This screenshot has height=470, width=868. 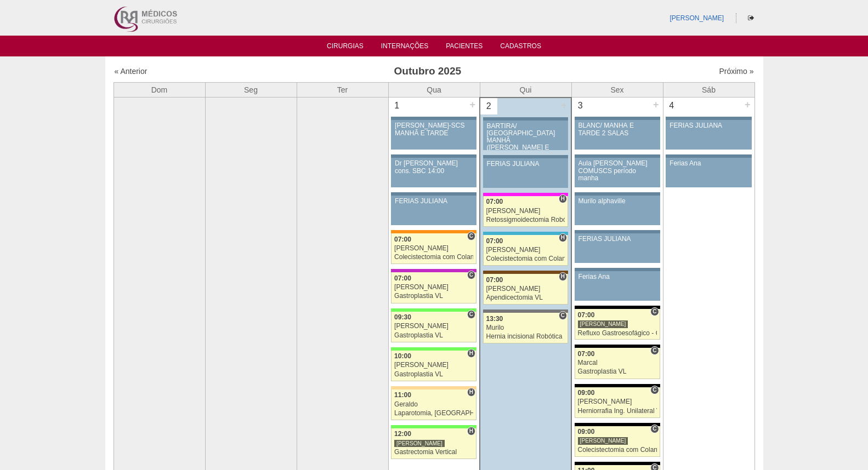 I want to click on div: Retossigmoidectomia Robótica, so click(x=526, y=220).